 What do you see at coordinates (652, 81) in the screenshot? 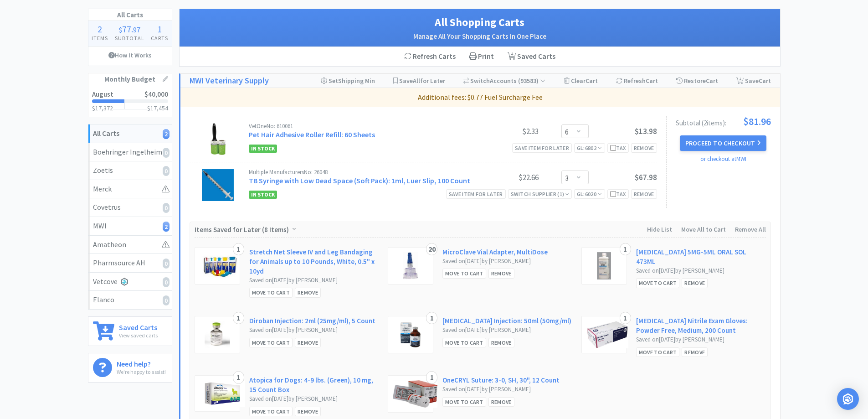
I see `span: Cart` at bounding box center [652, 81].